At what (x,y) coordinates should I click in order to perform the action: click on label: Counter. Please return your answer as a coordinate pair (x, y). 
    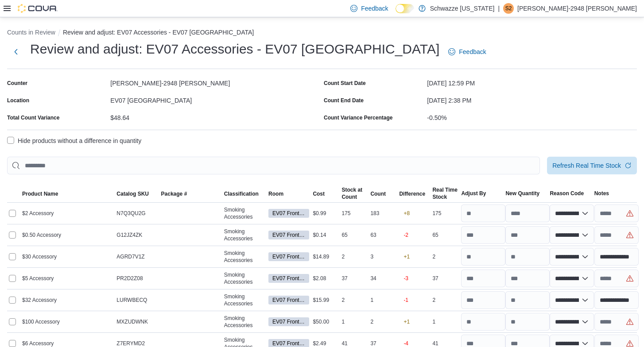
    Looking at the image, I should click on (17, 83).